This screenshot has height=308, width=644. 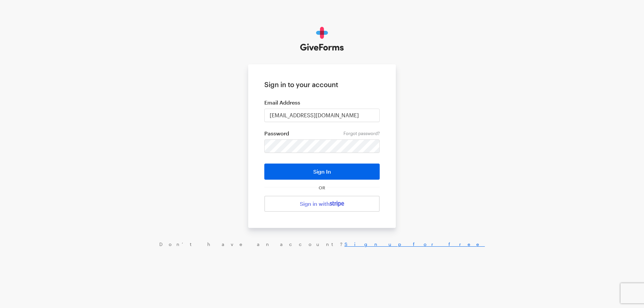 I want to click on label: Password, so click(x=322, y=134).